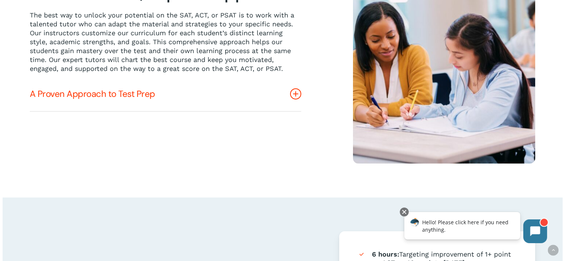  Describe the element at coordinates (18, 16) in the screenshot. I see `img: Avatar` at that location.